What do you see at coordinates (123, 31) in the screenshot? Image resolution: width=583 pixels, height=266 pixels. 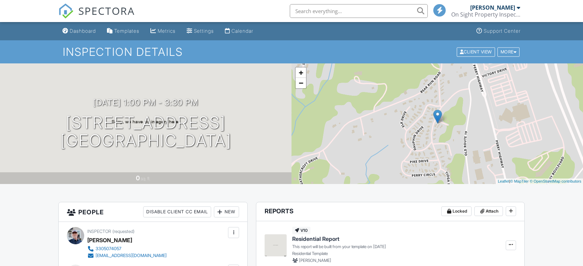 I see `a: Templates` at bounding box center [123, 31].